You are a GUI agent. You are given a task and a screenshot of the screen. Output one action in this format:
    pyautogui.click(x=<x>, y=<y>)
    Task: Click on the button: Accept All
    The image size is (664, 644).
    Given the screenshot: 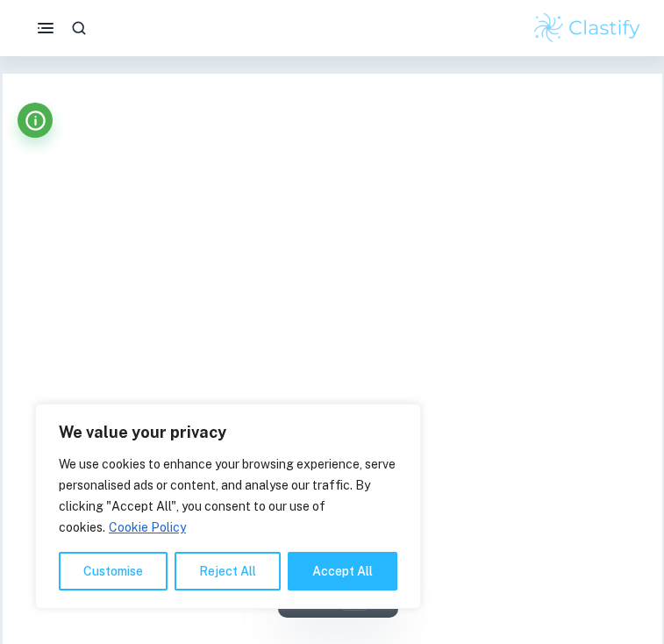 What is the action you would take?
    pyautogui.click(x=342, y=571)
    